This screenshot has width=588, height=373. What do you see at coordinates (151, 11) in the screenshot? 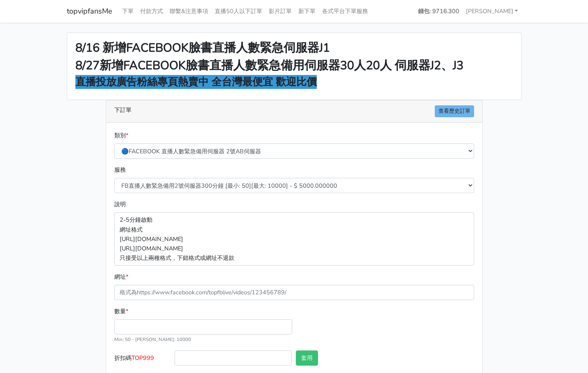
I see `a: 付款方式` at bounding box center [151, 11].